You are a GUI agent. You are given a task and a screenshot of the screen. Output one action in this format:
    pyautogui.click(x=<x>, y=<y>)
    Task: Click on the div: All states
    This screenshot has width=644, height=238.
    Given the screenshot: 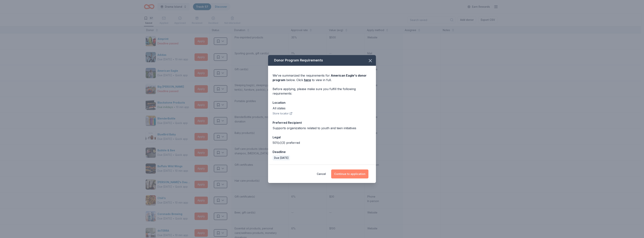 What is the action you would take?
    pyautogui.click(x=322, y=108)
    